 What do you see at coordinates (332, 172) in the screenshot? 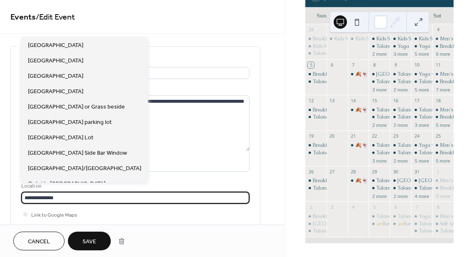
I see `div: 27` at bounding box center [332, 172].